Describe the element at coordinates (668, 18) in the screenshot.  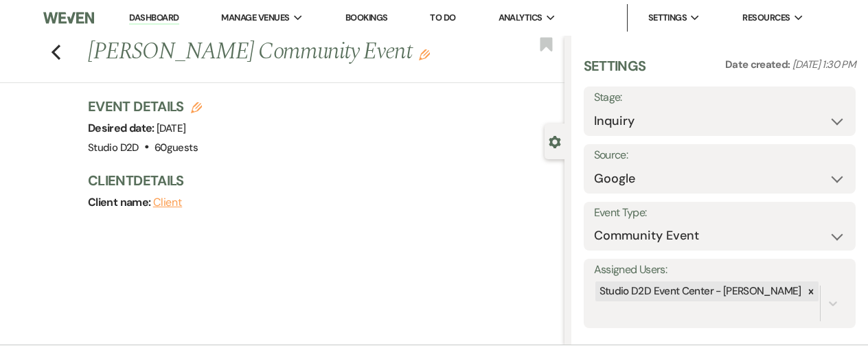
I see `span: Settings` at that location.